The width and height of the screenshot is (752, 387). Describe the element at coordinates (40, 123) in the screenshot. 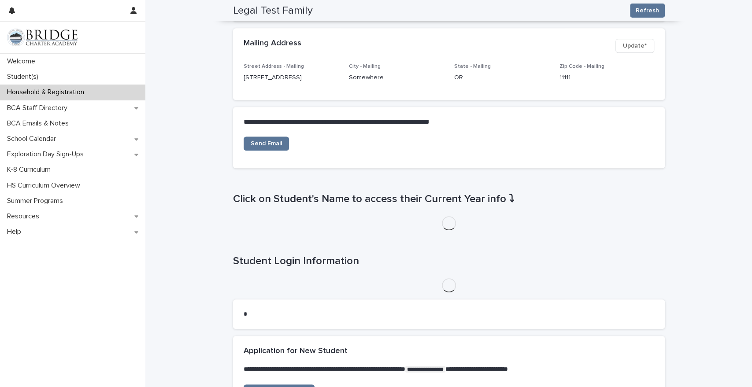

I see `p: BCA Emails & Notes` at that location.